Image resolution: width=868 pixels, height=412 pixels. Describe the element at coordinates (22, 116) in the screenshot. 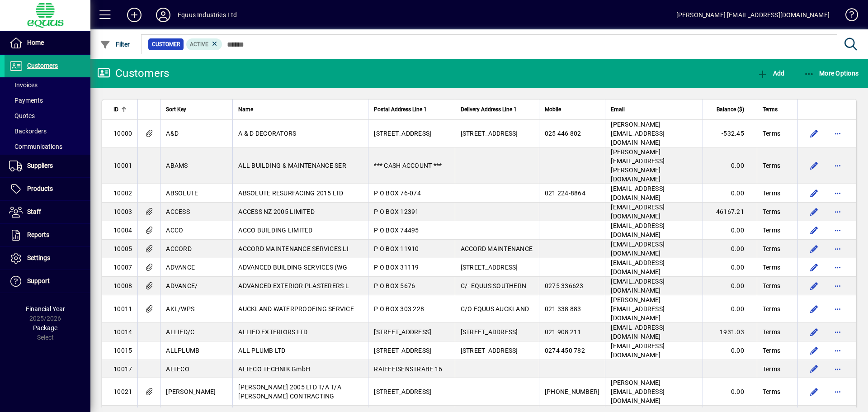

I see `span: Quotes` at that location.